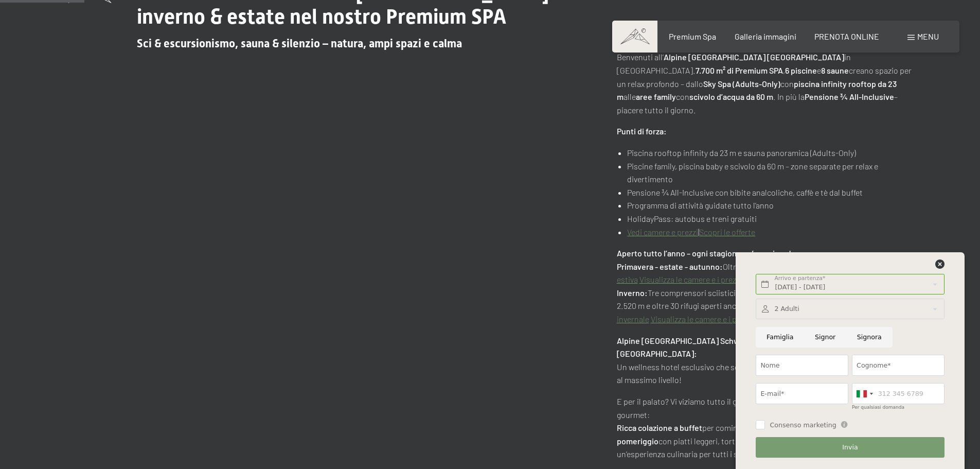 The height and width of the screenshot is (469, 980). I want to click on li: Piscina rooftop infinity da 23 m e sauna panoramica (Adults-Only), so click(769, 153).